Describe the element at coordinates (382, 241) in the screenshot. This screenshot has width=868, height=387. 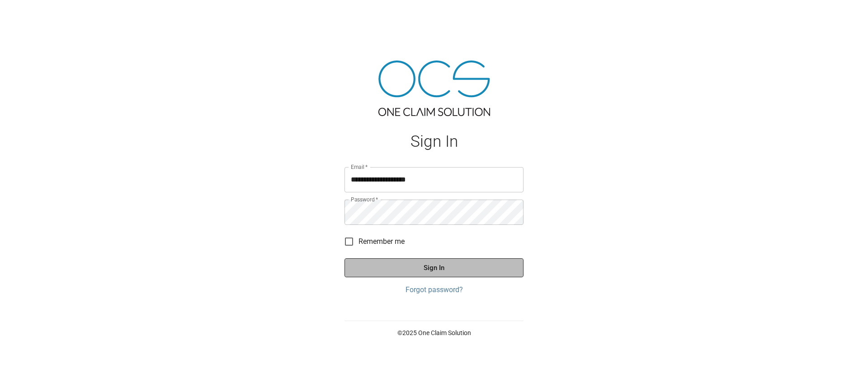
I see `span: Remember me` at that location.